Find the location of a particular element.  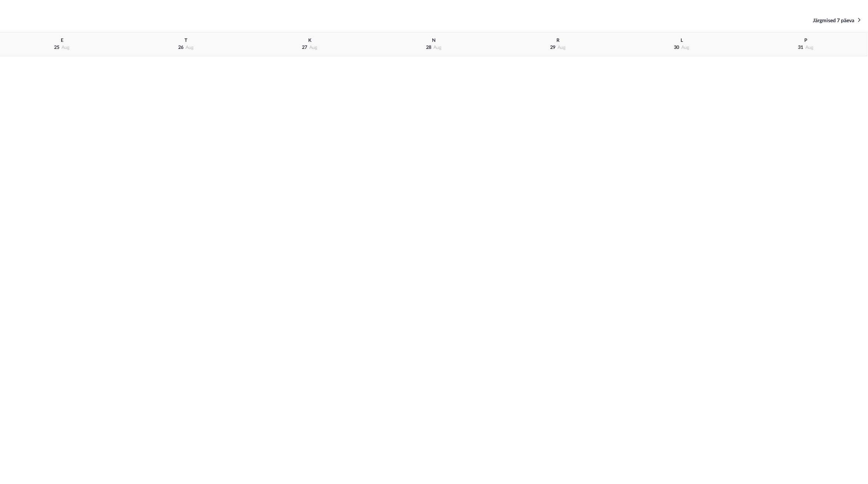

span: E is located at coordinates (62, 41).